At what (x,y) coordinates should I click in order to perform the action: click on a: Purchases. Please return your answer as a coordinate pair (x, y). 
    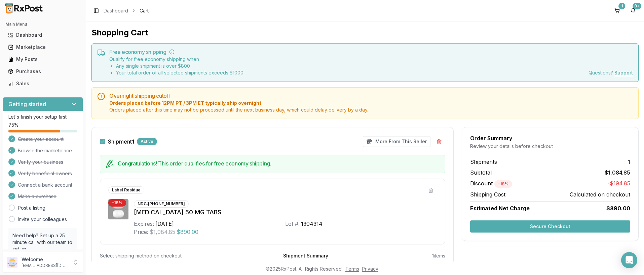
    Looking at the image, I should click on (43, 72).